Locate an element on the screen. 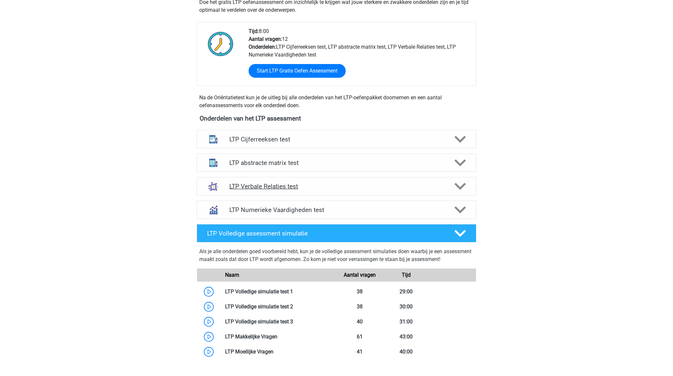 The height and width of the screenshot is (376, 673). b: Tijd: is located at coordinates (254, 31).